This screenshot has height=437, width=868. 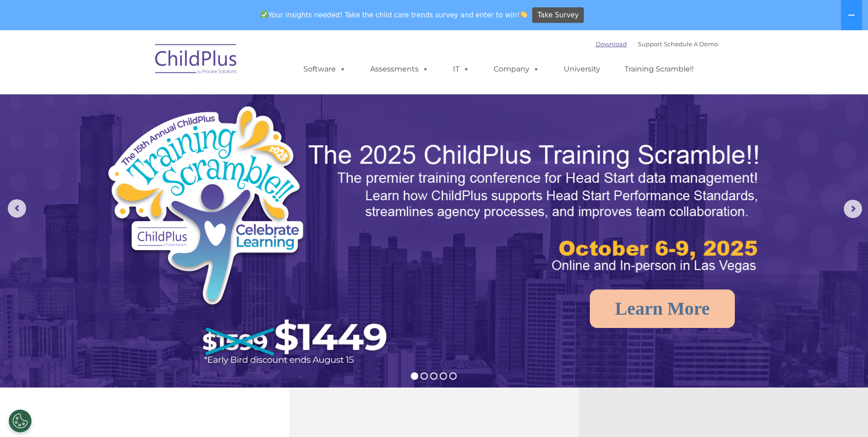 What do you see at coordinates (141, 64) in the screenshot?
I see `span: Last name` at bounding box center [141, 64].